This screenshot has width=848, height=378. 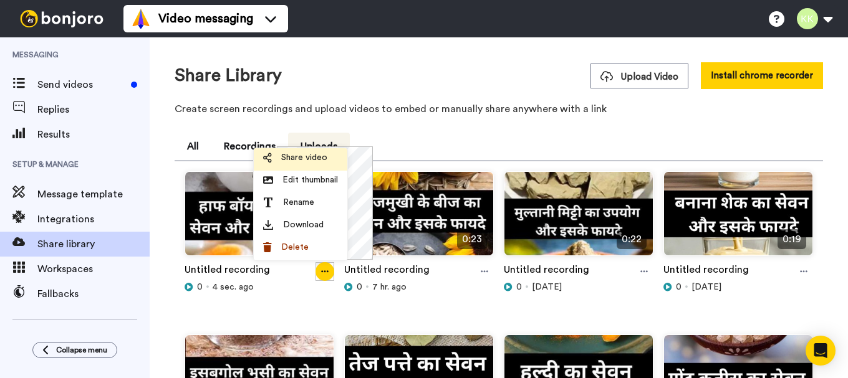 I want to click on span: Send videos, so click(x=82, y=85).